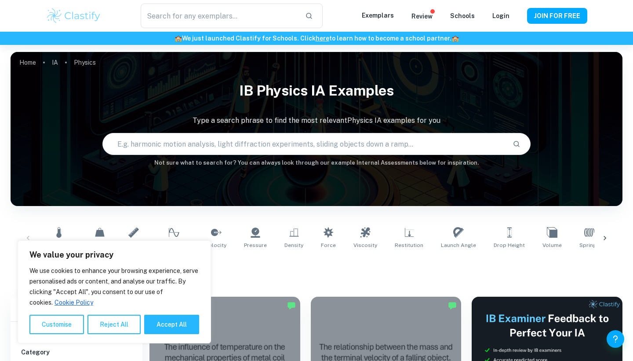  Describe the element at coordinates (77, 309) in the screenshot. I see `h6: Filter exemplars` at that location.